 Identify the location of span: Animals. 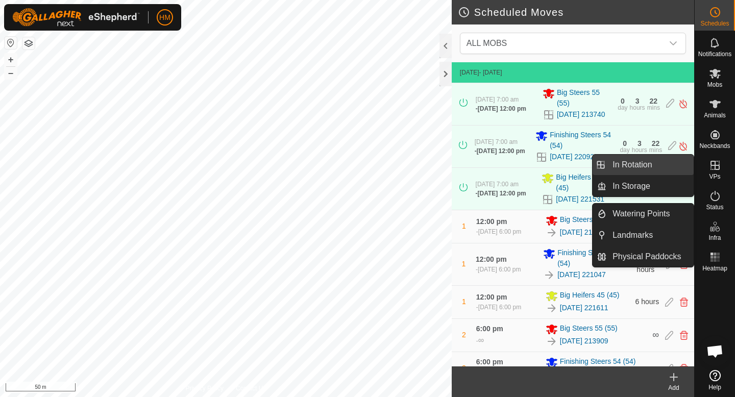
(715, 115).